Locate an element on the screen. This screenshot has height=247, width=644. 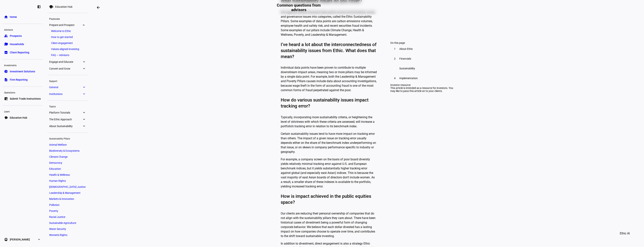
span: Markets & Innovation is located at coordinates (61, 199).